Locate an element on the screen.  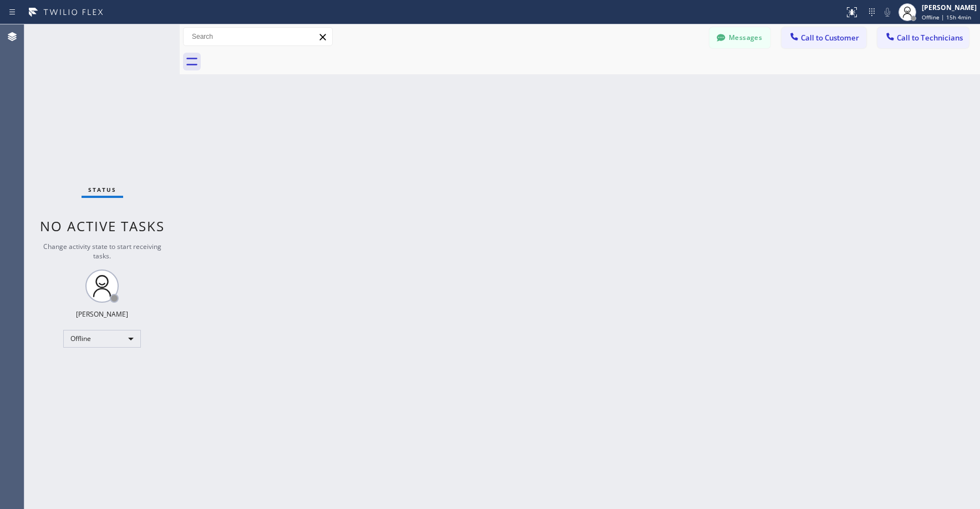
button: Call to Customer is located at coordinates (824, 38).